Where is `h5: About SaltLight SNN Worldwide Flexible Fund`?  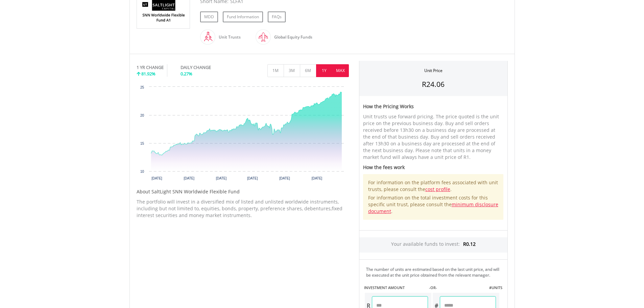 h5: About SaltLight SNN Worldwide Flexible Fund is located at coordinates (243, 192).